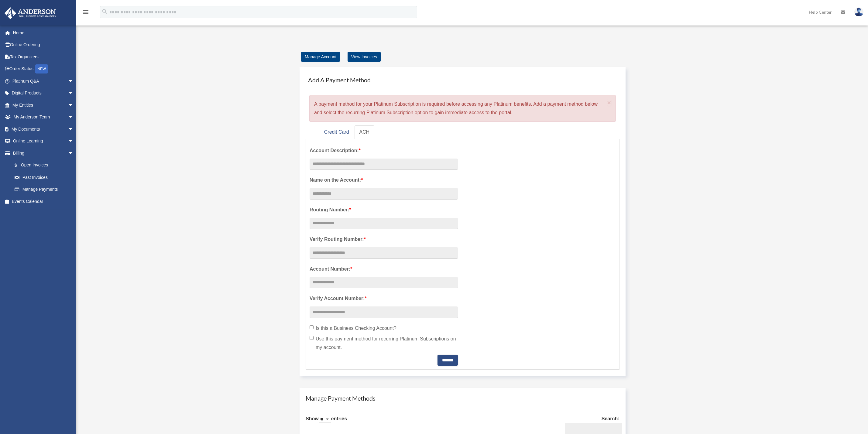  I want to click on i: search, so click(105, 12).